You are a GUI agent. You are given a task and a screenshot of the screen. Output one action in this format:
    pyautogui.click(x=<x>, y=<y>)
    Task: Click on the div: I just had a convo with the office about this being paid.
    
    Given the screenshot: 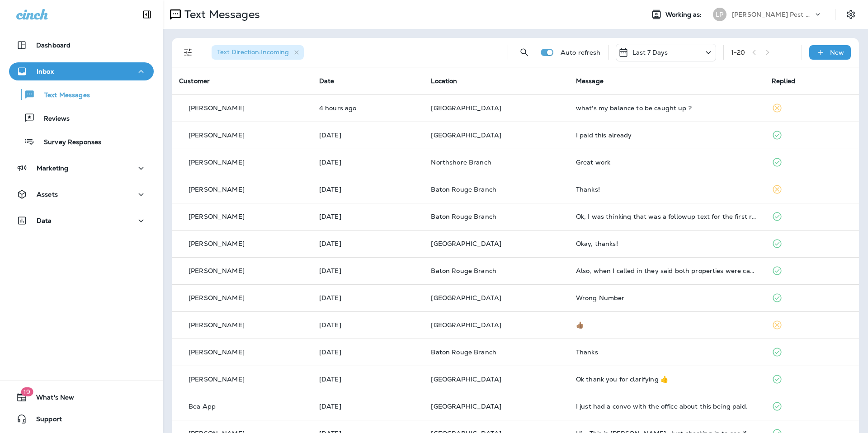 What is the action you would take?
    pyautogui.click(x=666, y=406)
    